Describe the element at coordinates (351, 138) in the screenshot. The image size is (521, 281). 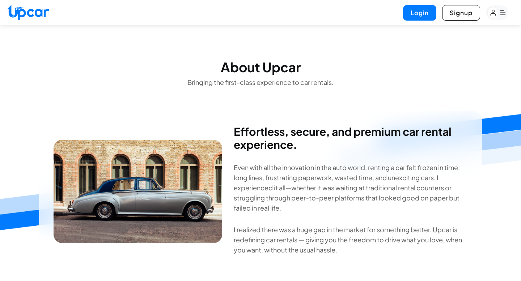
I see `blockquote: Effortless, secure, and premium car rental experience.` at that location.